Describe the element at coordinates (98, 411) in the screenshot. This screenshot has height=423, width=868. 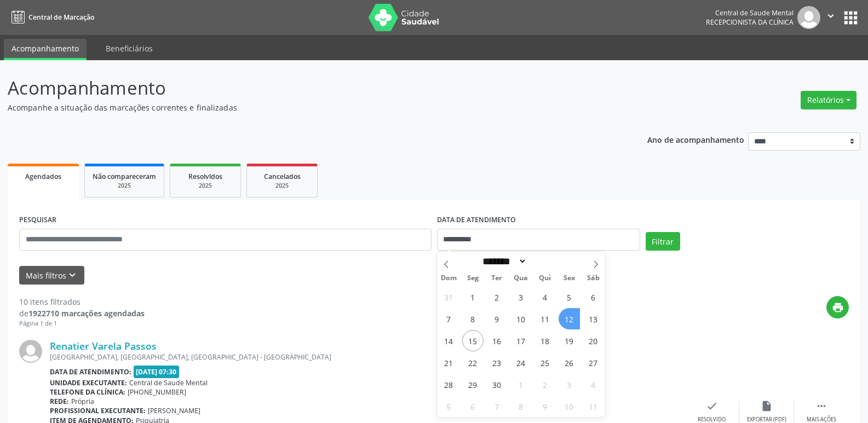
I see `b: Profissional executante:` at that location.